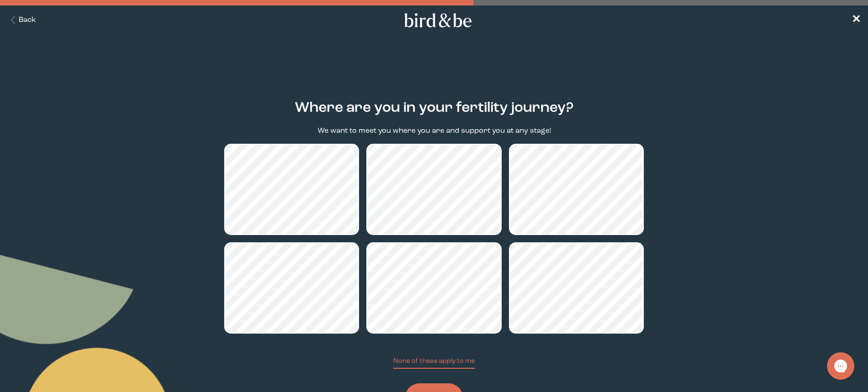 Image resolution: width=868 pixels, height=392 pixels. Describe the element at coordinates (434, 362) in the screenshot. I see `button: None of these apply to me` at that location.